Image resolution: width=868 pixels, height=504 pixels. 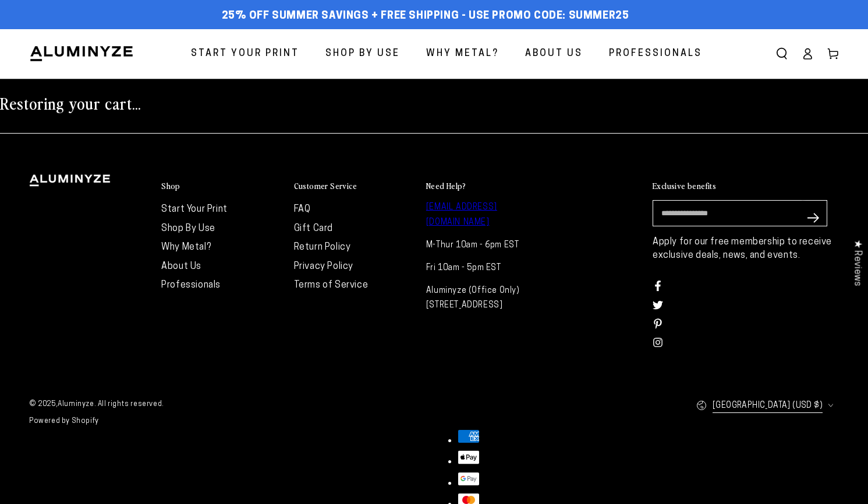 I want to click on span: Start Your Print, so click(x=245, y=54).